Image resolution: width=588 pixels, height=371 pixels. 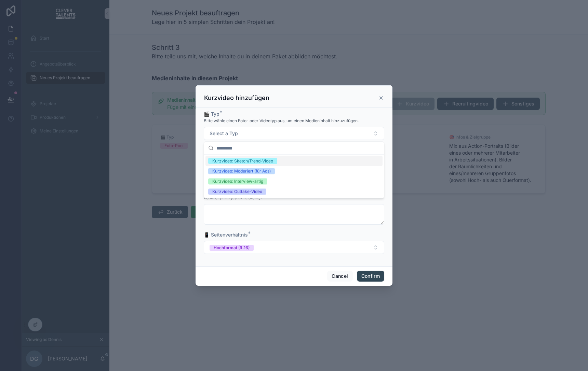 What do you see at coordinates (243, 161) in the screenshot?
I see `div: Kurzvideo: Sketch/Trend-Video` at bounding box center [243, 161].